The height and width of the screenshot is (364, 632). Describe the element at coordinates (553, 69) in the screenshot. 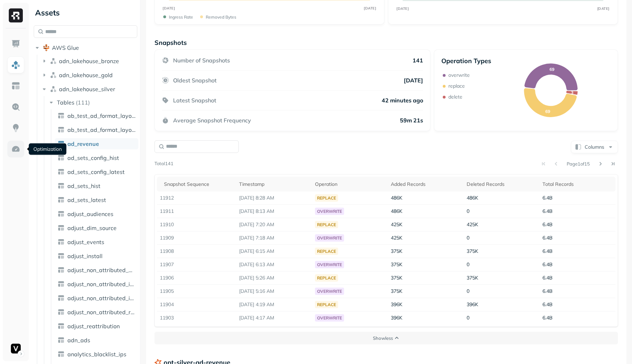

I see `text: 69` at that location.